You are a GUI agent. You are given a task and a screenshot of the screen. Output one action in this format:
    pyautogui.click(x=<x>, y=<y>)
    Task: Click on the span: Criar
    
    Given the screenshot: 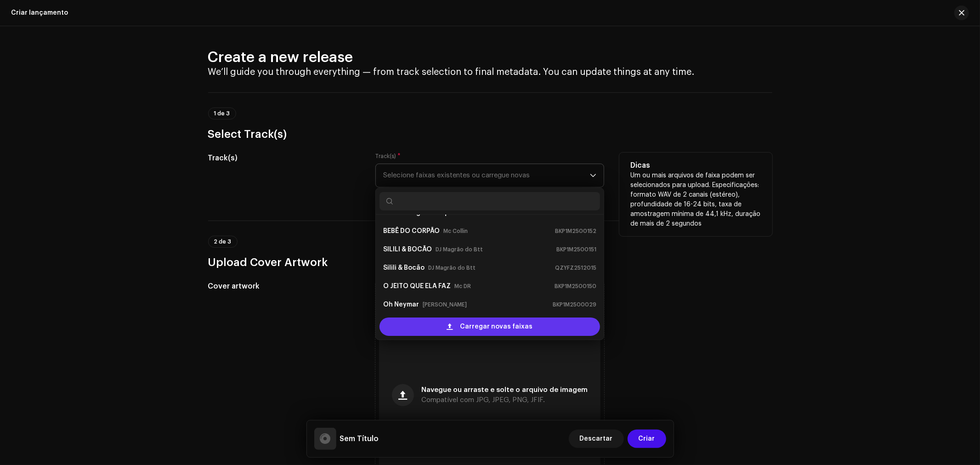 What is the action you would take?
    pyautogui.click(x=647, y=438)
    